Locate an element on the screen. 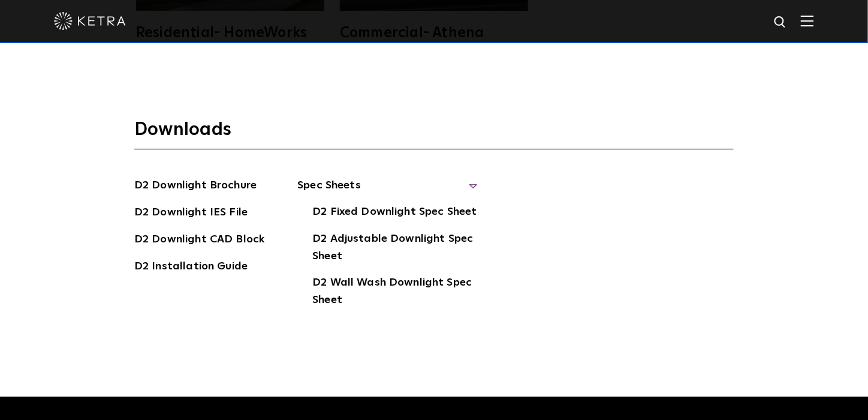 Image resolution: width=868 pixels, height=420 pixels. a: D2 Downlight IES File is located at coordinates (191, 213).